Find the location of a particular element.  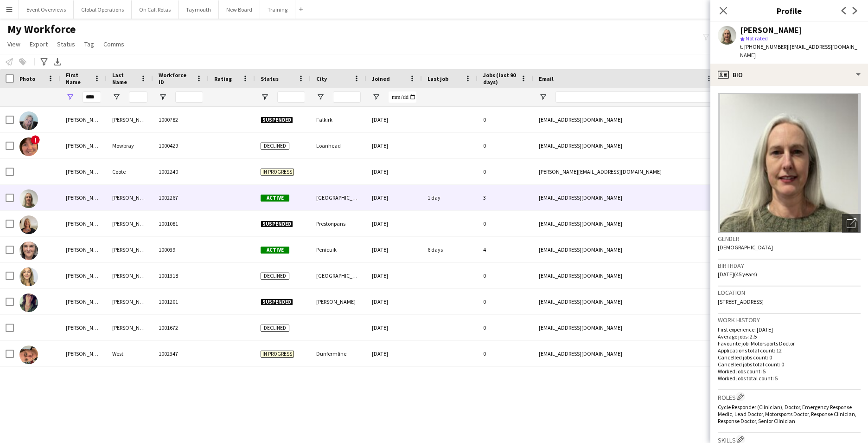

span: First Name is located at coordinates (78, 78).